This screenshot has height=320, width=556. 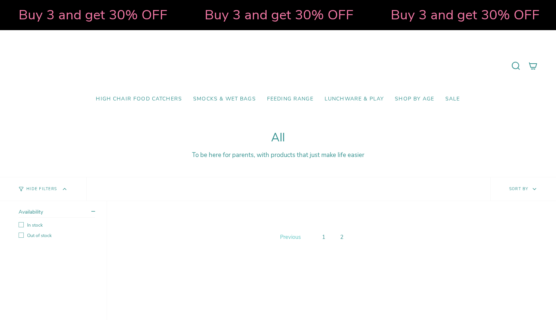 I want to click on span: Availability, so click(x=31, y=211).